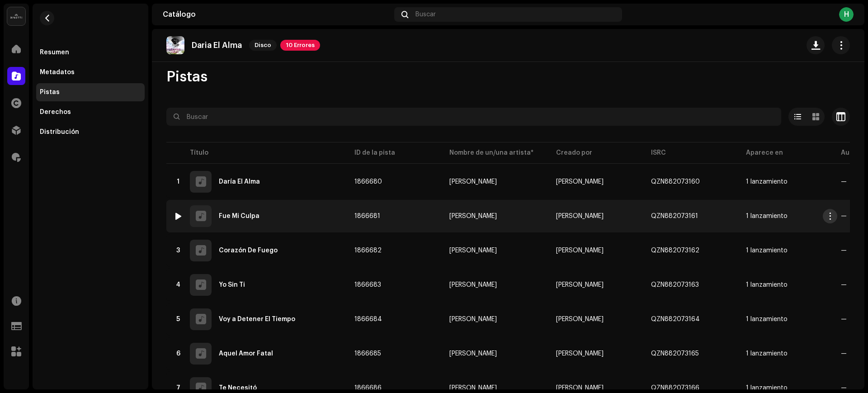  Describe the element at coordinates (257, 319) in the screenshot. I see `div: Voy a Detener El Tiempo` at that location.